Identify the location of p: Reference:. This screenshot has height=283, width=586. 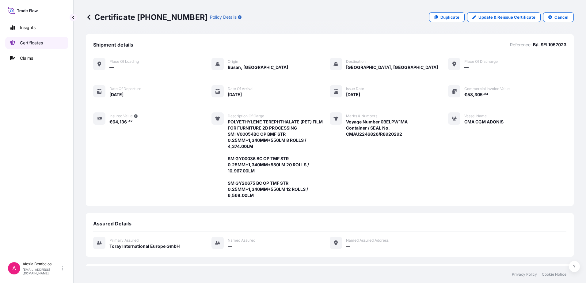
(521, 45).